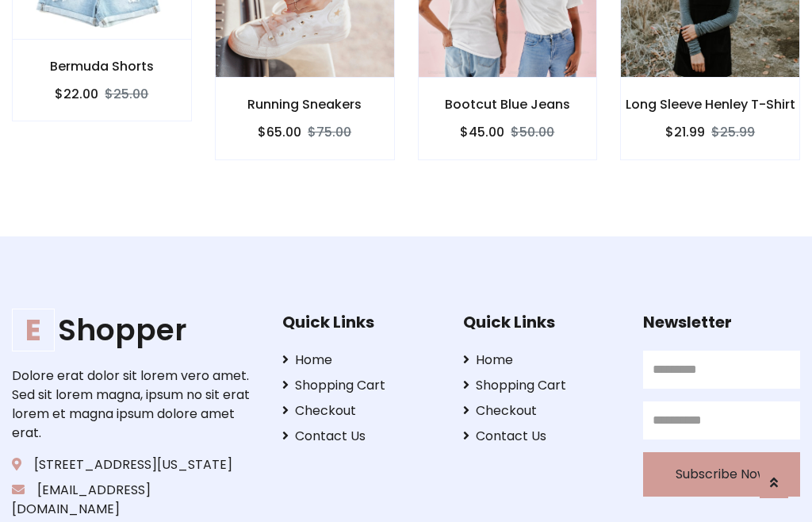 The image size is (812, 522). What do you see at coordinates (733, 132) in the screenshot?
I see `del: $25.99` at bounding box center [733, 132].